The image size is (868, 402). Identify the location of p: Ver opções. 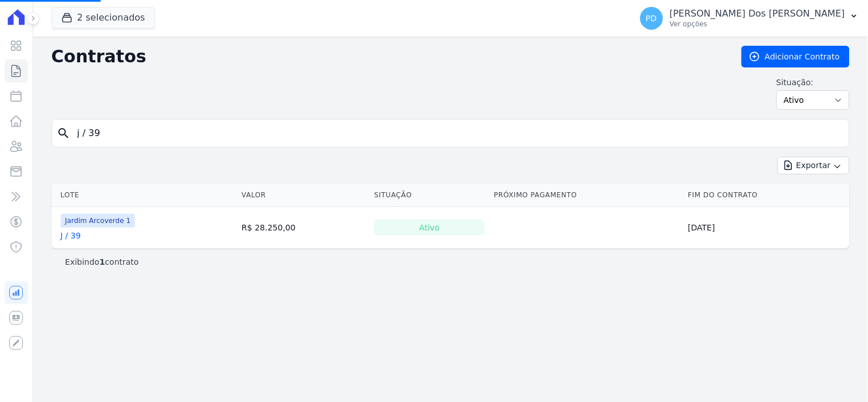
(758, 24).